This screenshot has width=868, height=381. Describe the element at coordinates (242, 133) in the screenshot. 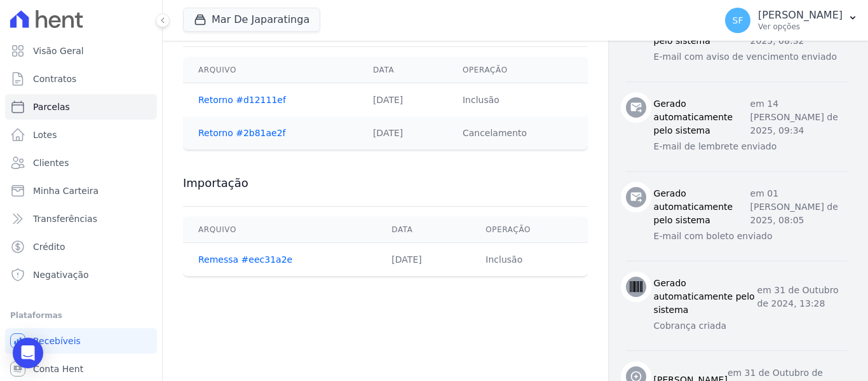

I see `a: Retorno #2b81ae2f` at that location.